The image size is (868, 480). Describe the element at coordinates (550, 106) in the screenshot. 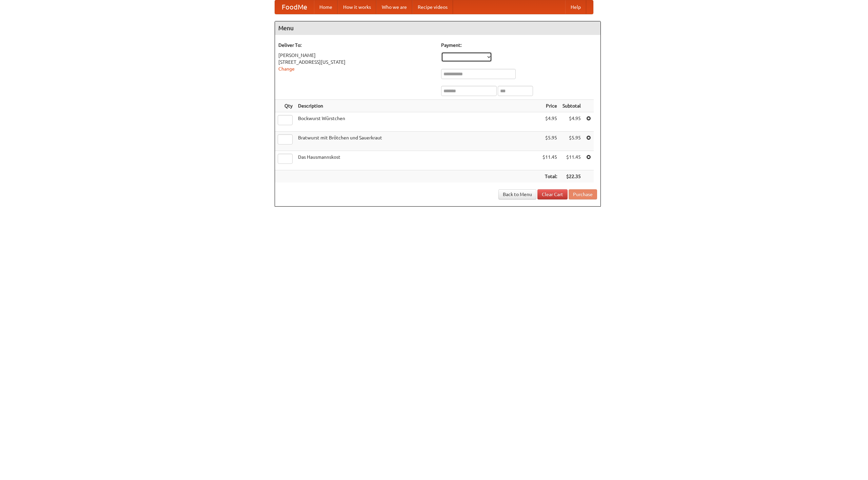

I see `th: Price` at that location.